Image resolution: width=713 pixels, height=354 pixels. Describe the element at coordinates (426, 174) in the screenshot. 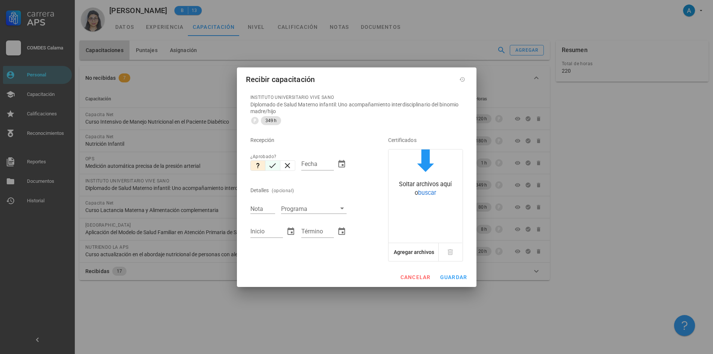

I see `button: Soltar archivos aquí obuscar` at that location.